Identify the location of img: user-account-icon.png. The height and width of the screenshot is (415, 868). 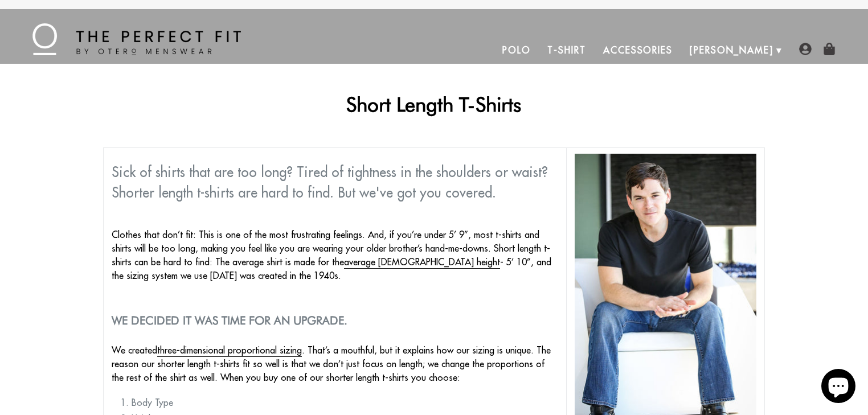
(805, 49).